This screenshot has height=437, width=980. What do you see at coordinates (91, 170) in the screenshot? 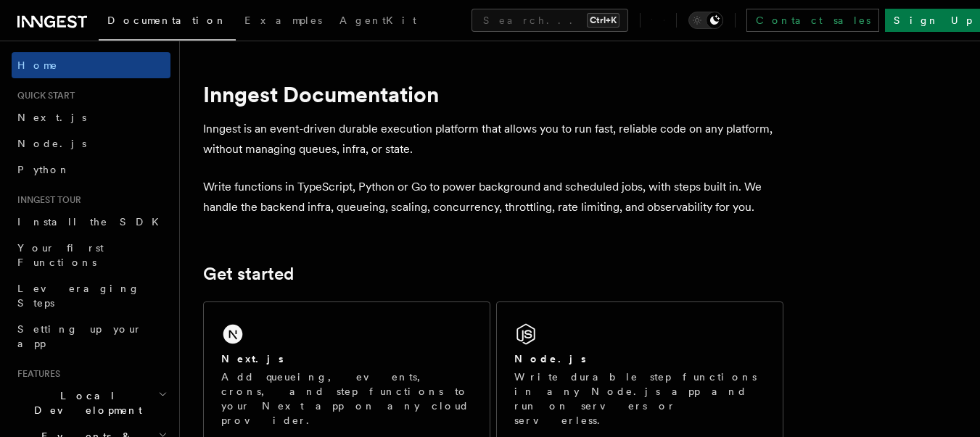
I see `a: Python` at bounding box center [91, 170].